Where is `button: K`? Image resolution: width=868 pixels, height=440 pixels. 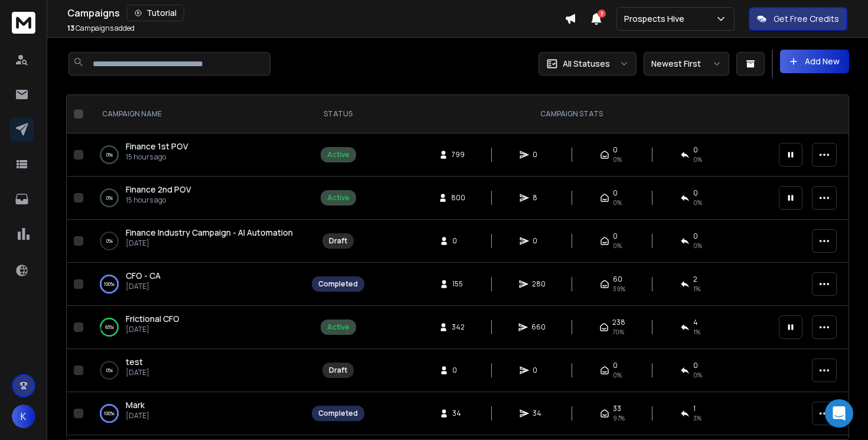 button: K is located at coordinates (24, 416).